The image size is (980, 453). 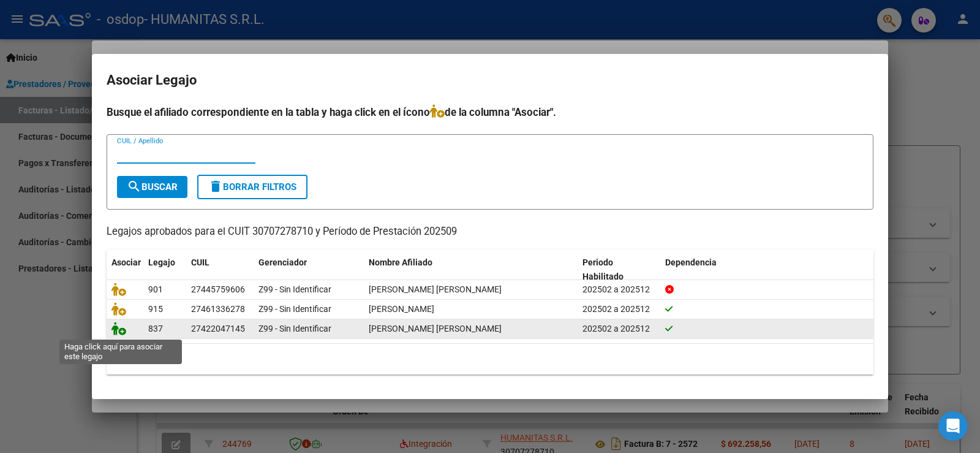 I want to click on button: Buscar, so click(x=152, y=187).